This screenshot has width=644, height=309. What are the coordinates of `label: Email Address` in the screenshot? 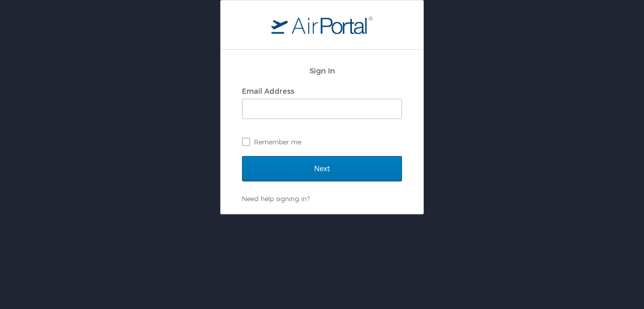 It's located at (268, 91).